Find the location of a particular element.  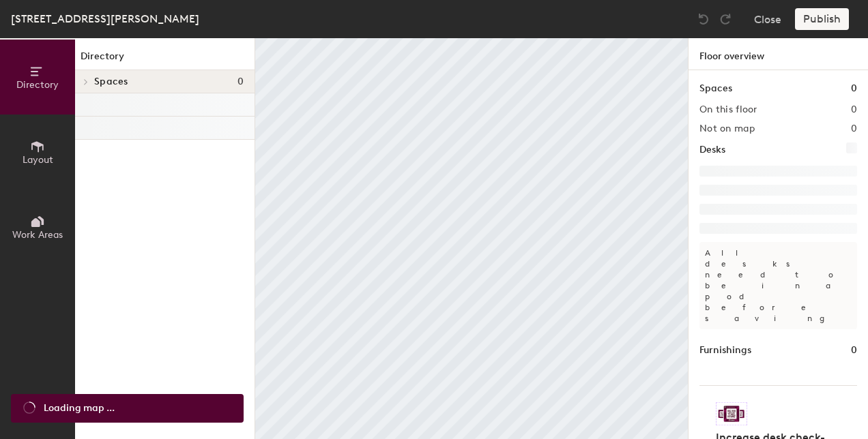

button: Close is located at coordinates (767, 19).